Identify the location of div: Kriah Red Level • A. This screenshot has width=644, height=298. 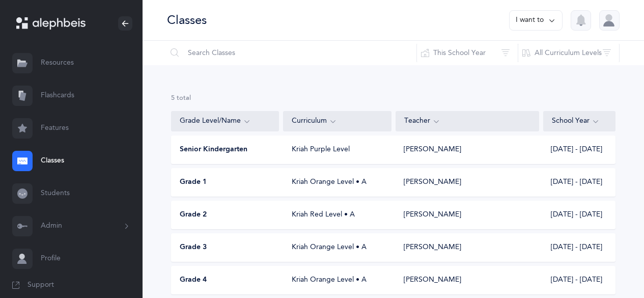
(337, 216).